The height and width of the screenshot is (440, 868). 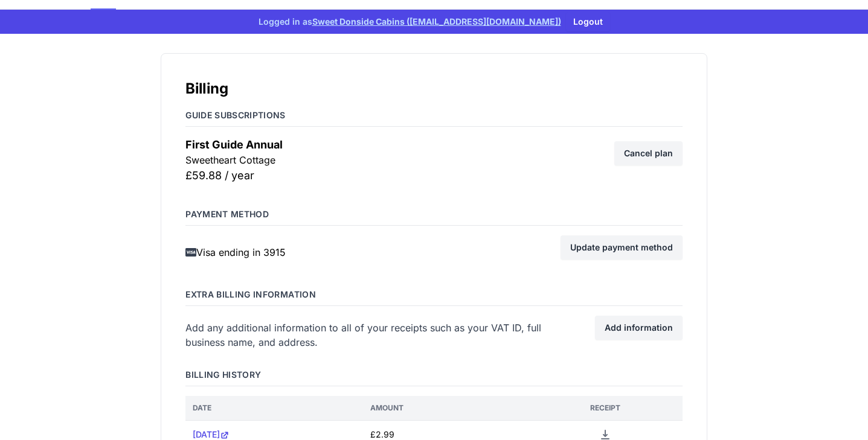 What do you see at coordinates (648, 153) in the screenshot?
I see `a: Cancel plan` at bounding box center [648, 153].